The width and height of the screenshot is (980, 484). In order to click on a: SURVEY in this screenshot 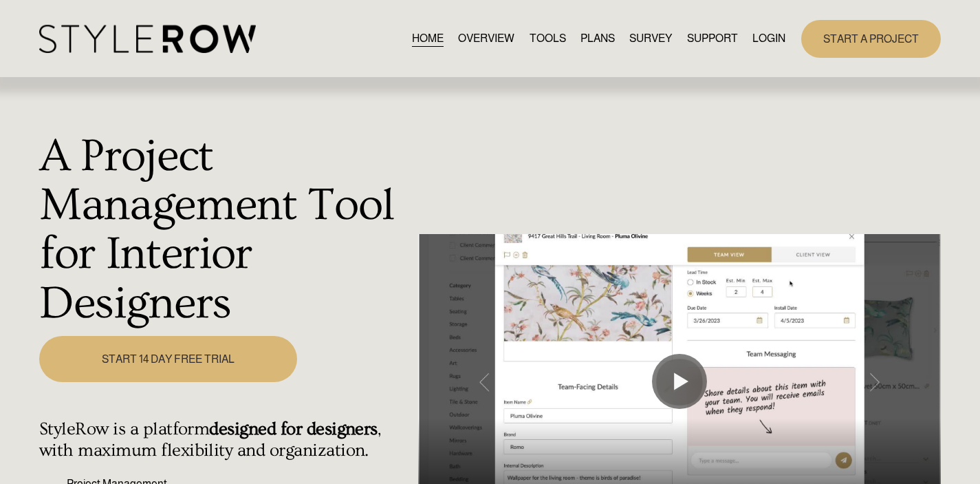, I will do `click(651, 38)`.